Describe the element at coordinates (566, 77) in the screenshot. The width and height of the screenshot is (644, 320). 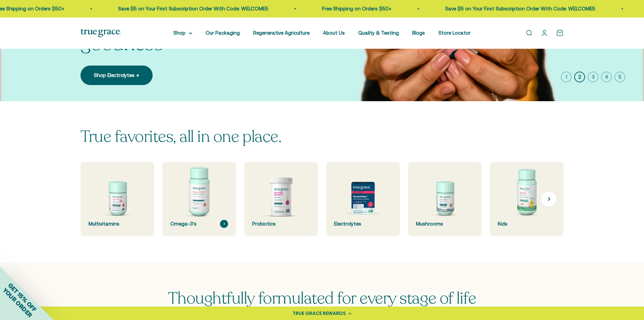
I see `button: 1` at that location.